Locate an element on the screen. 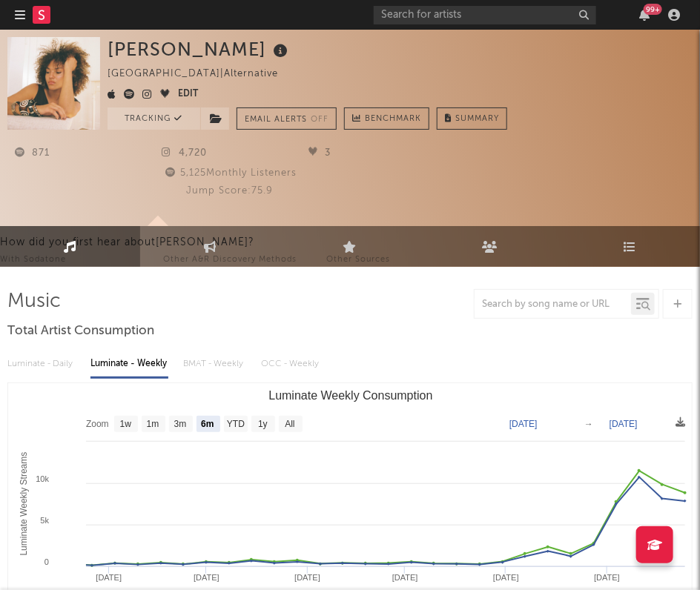 The height and width of the screenshot is (590, 700). text: YTD is located at coordinates (236, 425).